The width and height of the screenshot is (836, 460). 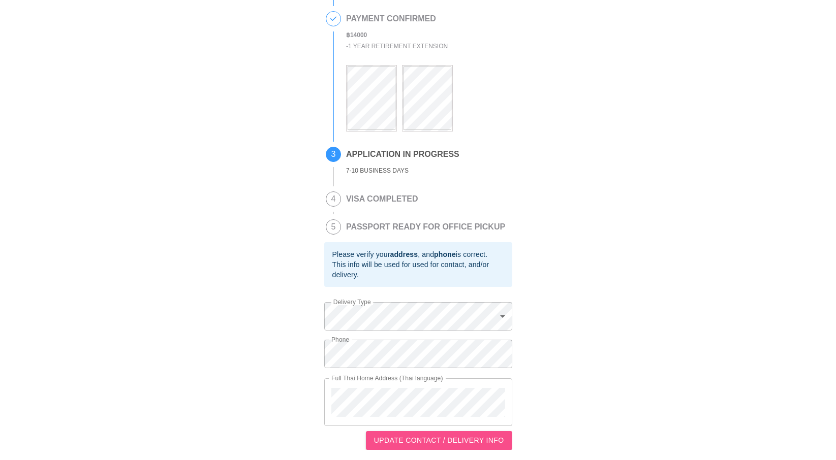 I want to click on span: 2, so click(x=333, y=19).